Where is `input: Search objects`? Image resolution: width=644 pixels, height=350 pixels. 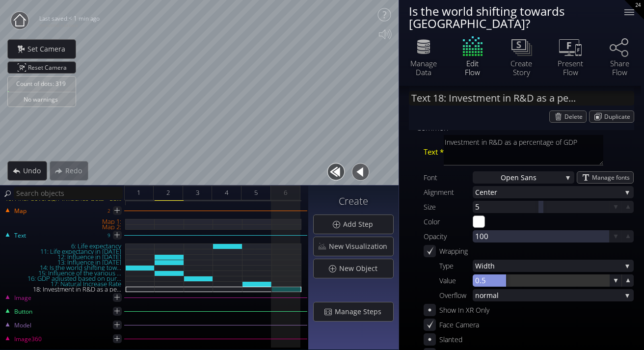 input: Search objects is located at coordinates (69, 193).